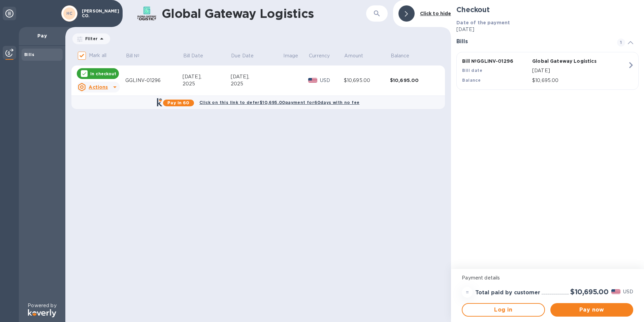 This screenshot has height=322, width=644. I want to click on p: In checkout, so click(103, 74).